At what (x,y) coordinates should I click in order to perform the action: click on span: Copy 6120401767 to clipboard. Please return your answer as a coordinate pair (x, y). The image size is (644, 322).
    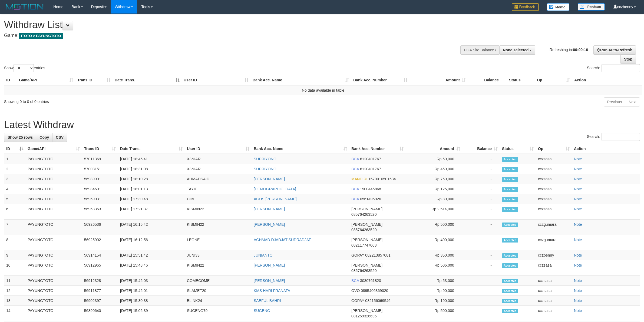
    Looking at the image, I should click on (371, 169).